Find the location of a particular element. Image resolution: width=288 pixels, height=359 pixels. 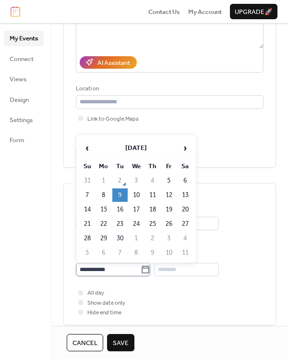

td: 29 is located at coordinates (104, 238).